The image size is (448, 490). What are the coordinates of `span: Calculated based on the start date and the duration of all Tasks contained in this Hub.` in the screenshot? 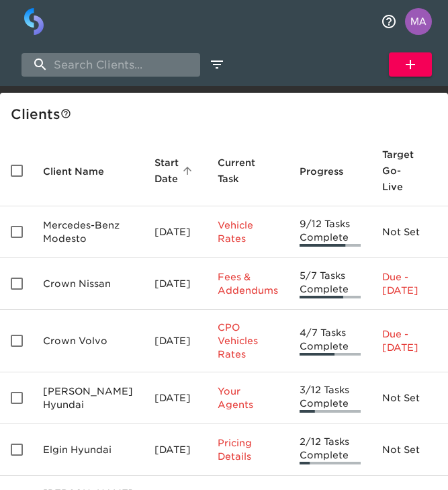 It's located at (397, 170).